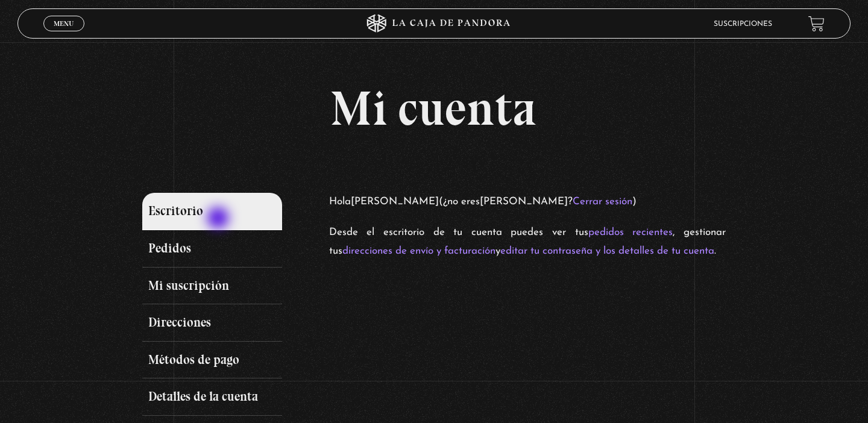 This screenshot has height=423, width=868. I want to click on a: Métodos de pago, so click(212, 360).